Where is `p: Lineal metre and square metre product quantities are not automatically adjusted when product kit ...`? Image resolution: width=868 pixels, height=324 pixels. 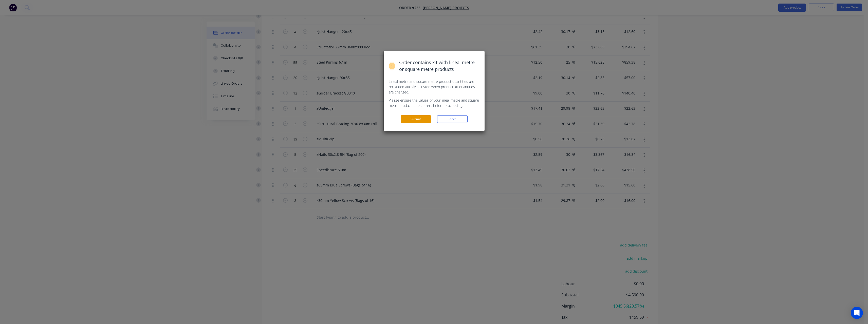 p: Lineal metre and square metre product quantities are not automatically adjusted when product kit ... is located at coordinates (434, 86).